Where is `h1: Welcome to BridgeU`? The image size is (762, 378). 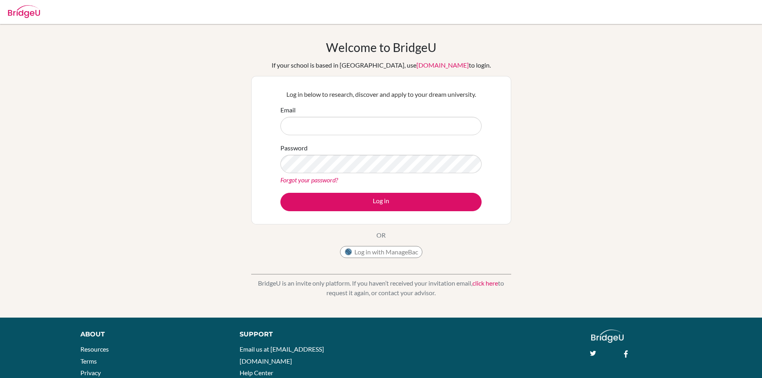 h1: Welcome to BridgeU is located at coordinates (381, 47).